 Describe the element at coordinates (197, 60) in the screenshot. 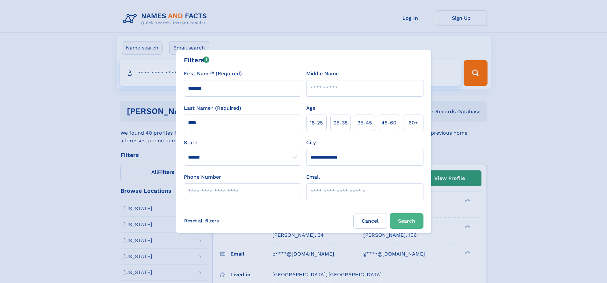

I see `div: Filters` at that location.